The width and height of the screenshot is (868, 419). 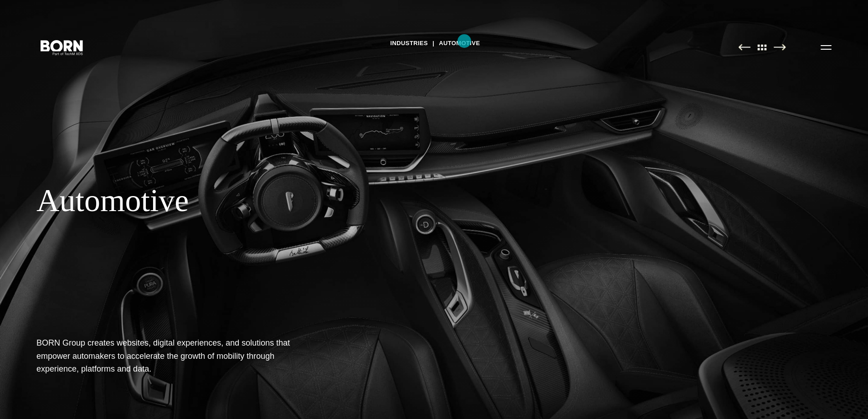 I want to click on button: Open, so click(x=826, y=47).